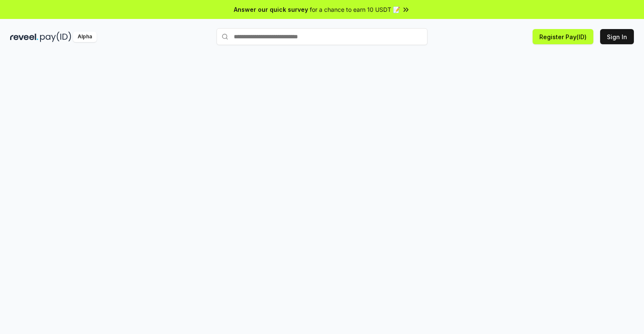 Image resolution: width=644 pixels, height=334 pixels. What do you see at coordinates (271, 9) in the screenshot?
I see `span: Answer our quick survey` at bounding box center [271, 9].